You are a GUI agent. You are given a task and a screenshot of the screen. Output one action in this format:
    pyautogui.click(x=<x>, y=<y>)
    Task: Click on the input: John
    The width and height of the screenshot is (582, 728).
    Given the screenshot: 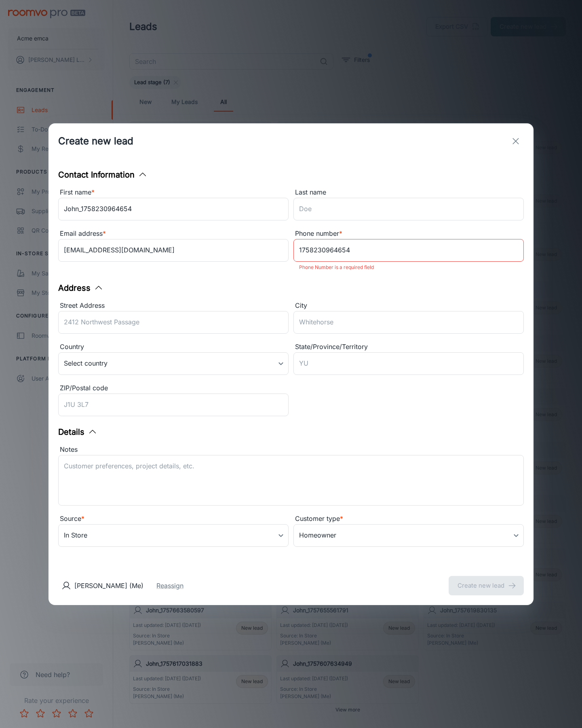 What is the action you would take?
    pyautogui.click(x=173, y=209)
    